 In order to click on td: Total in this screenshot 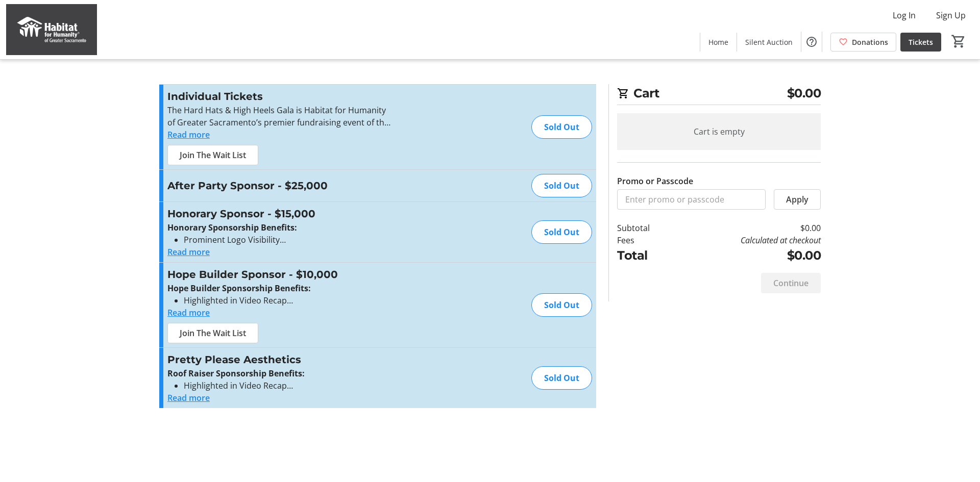, I will do `click(646, 256)`.